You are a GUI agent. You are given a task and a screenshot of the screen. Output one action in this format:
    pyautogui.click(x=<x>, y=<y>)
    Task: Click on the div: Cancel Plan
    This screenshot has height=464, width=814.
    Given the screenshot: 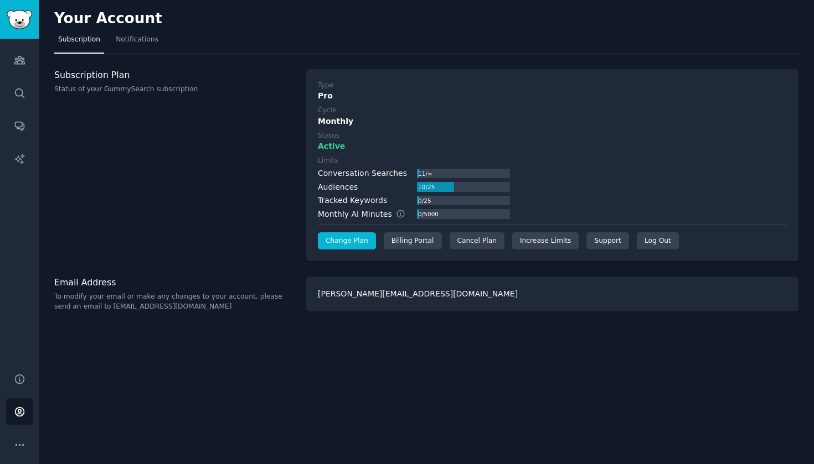 What is the action you would take?
    pyautogui.click(x=477, y=241)
    